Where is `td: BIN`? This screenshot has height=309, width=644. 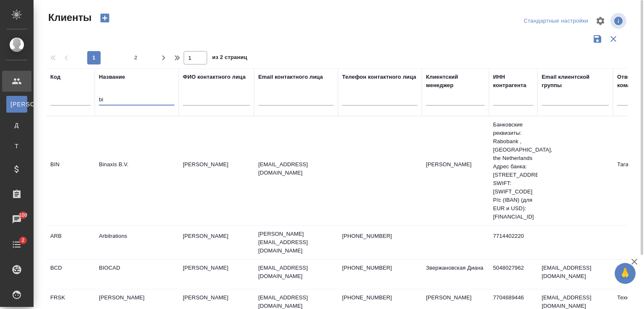 td: BIN is located at coordinates (70, 171).